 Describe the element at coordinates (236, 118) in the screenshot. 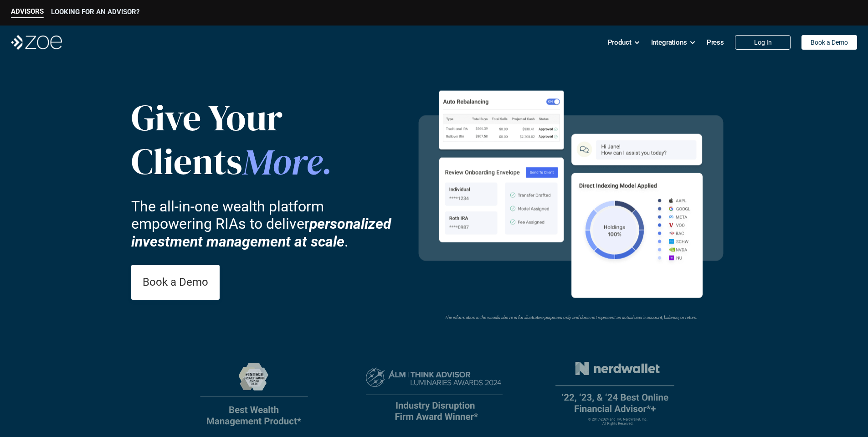

I see `p: Give Your` at that location.